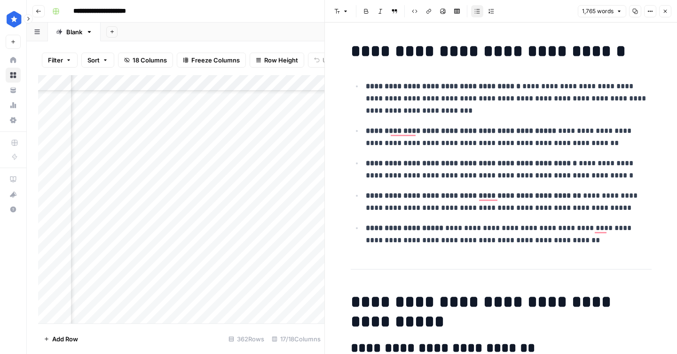 This screenshot has width=677, height=354. Describe the element at coordinates (74, 32) in the screenshot. I see `a: Blank` at that location.